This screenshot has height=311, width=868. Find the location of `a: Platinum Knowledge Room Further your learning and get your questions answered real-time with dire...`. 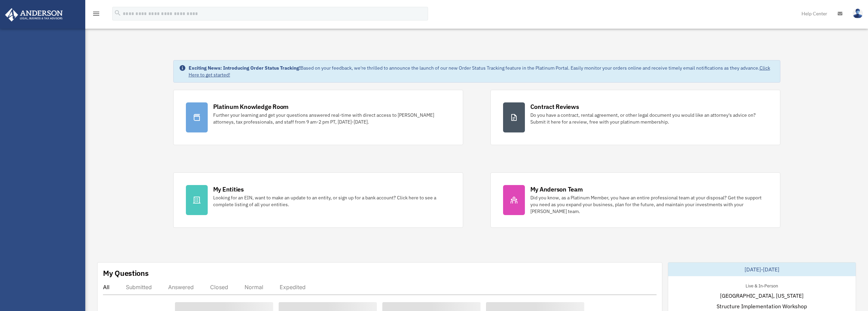

a: Platinum Knowledge Room Further your learning and get your questions answered real-time with dire... is located at coordinates (318, 117).